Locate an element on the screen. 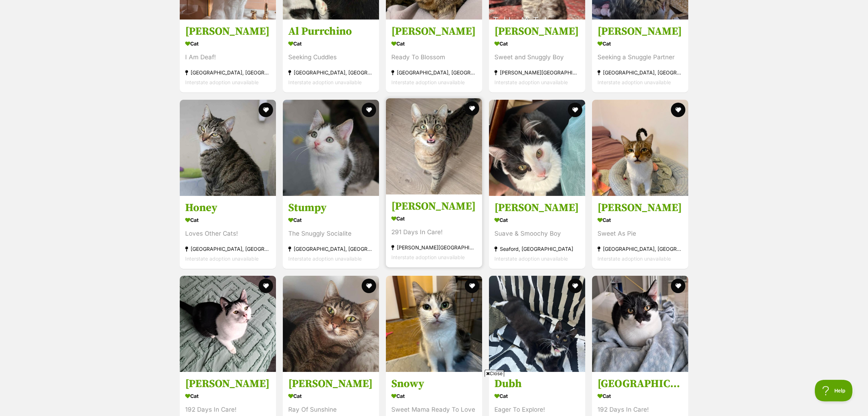 Image resolution: width=868 pixels, height=416 pixels. div: Suave & Smoochy Boy is located at coordinates (537, 233).